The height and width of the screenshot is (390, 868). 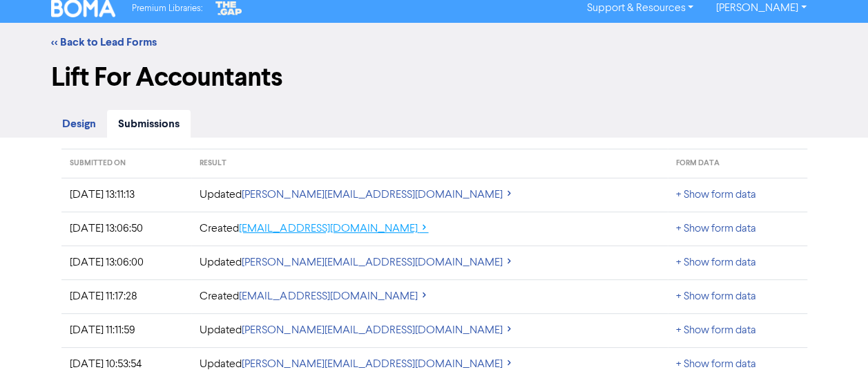 What do you see at coordinates (79, 124) in the screenshot?
I see `a: Design` at bounding box center [79, 124].